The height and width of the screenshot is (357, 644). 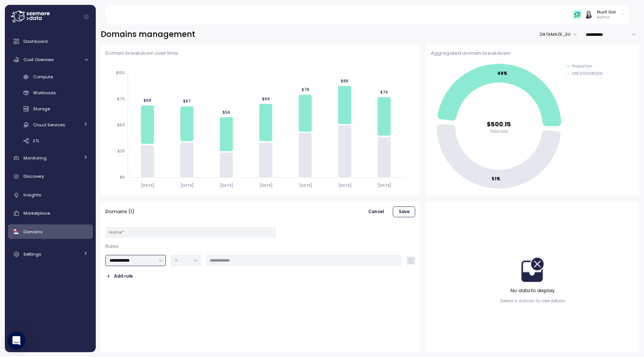 I want to click on button: Save, so click(x=404, y=211).